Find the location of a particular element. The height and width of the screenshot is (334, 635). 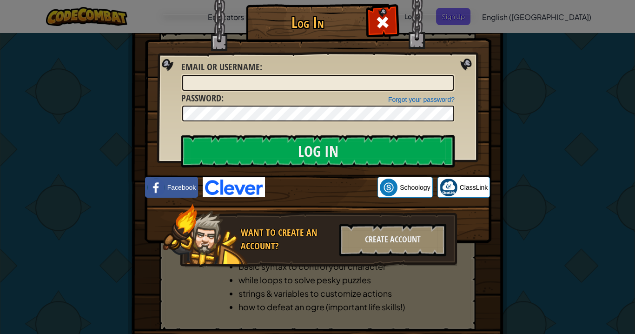

a: Forgot your password? is located at coordinates (421, 99).